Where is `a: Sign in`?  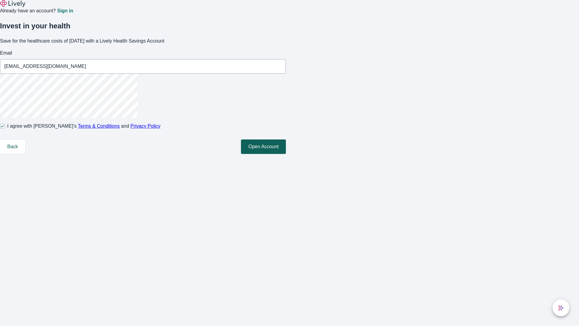
a: Sign in is located at coordinates (65, 11).